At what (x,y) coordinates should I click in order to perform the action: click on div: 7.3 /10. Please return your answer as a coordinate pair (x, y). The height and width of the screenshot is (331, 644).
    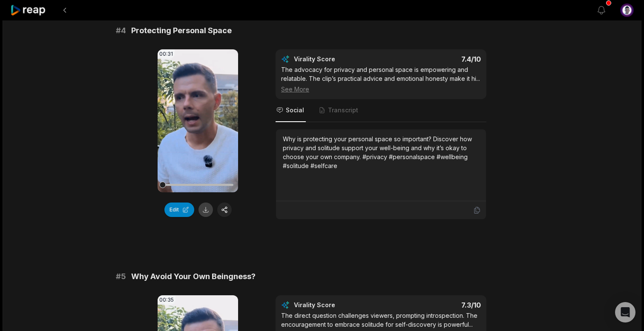
    Looking at the image, I should click on (435, 305).